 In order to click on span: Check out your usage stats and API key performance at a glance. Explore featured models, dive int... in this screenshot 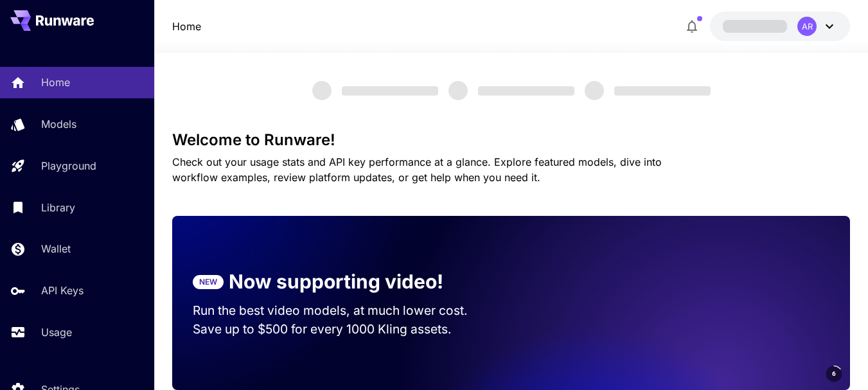, I will do `click(417, 170)`.